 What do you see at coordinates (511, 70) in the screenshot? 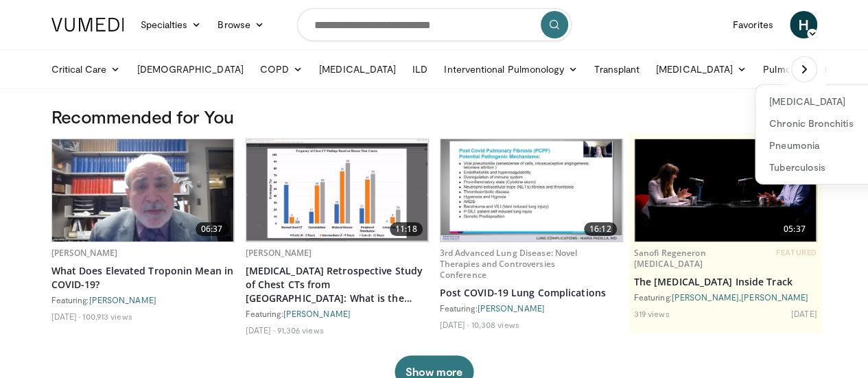
I see `a: Interventional Pulmonology` at bounding box center [511, 70].